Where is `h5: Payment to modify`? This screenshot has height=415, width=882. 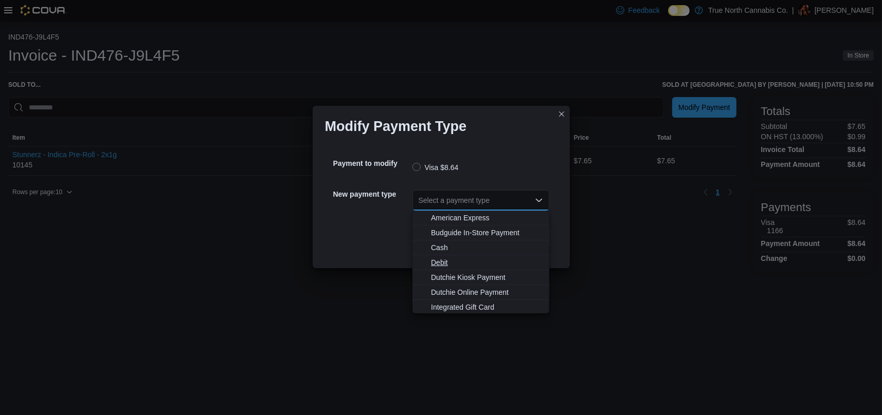 h5: Payment to modify is located at coordinates (372, 164).